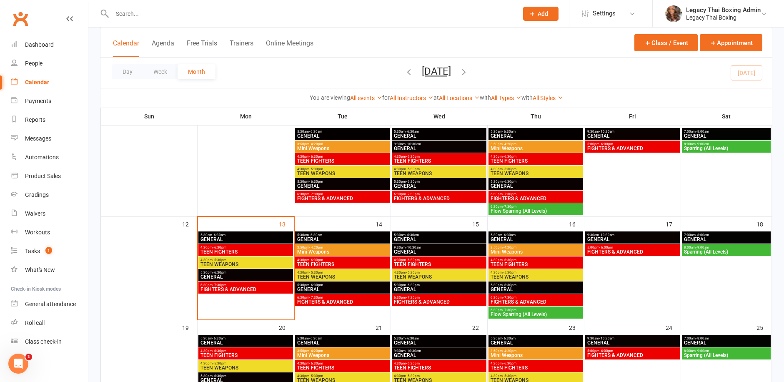  I want to click on th: Sat, so click(727, 116).